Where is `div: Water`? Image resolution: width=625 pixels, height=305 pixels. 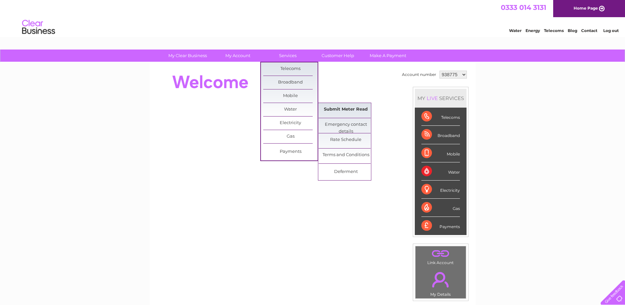
div: Water is located at coordinates (441, 171).